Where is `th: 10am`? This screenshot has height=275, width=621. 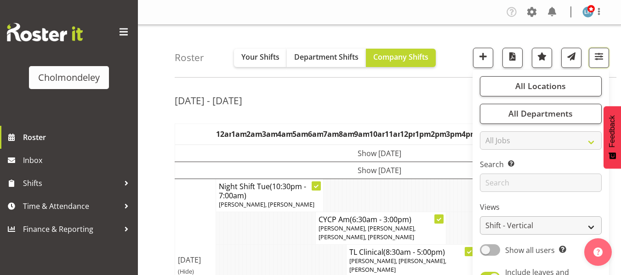
th: 10am is located at coordinates (377, 134).